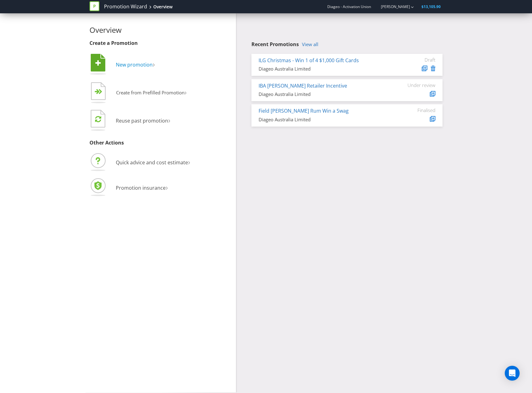  I want to click on div: Finalised, so click(417, 110).